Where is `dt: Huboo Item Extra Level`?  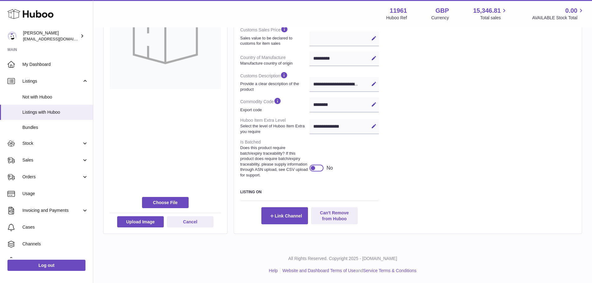 dt: Huboo Item Extra Level is located at coordinates (275, 126).